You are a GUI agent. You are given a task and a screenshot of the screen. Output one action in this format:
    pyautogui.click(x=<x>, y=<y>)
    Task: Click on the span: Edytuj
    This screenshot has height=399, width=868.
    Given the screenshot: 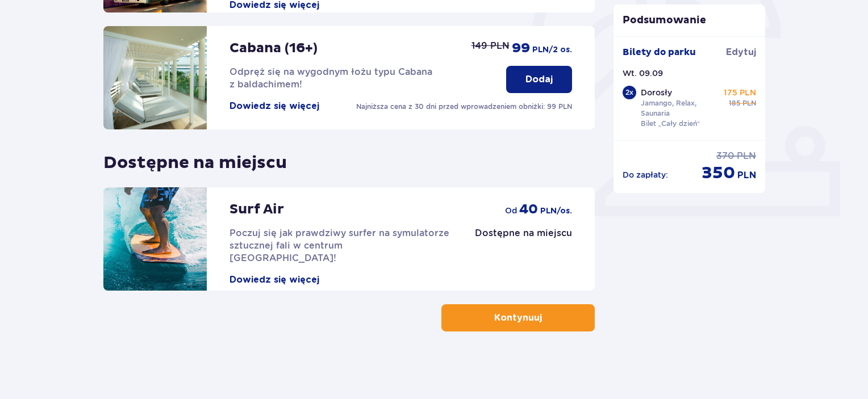 What is the action you would take?
    pyautogui.click(x=741, y=52)
    